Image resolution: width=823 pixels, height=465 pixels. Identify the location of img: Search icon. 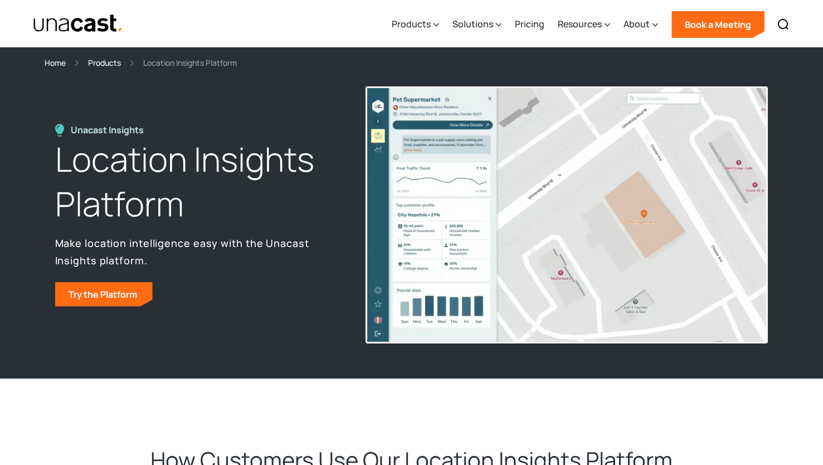
(784, 25).